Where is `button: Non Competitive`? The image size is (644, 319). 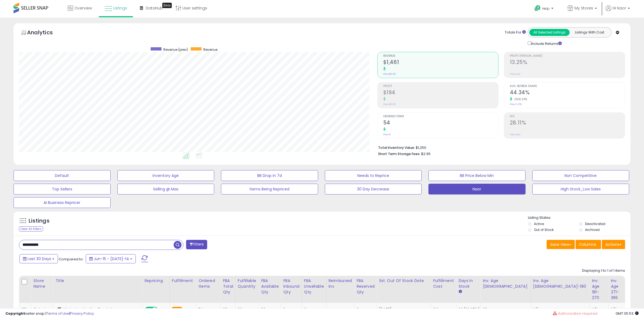
button: Non Competitive is located at coordinates (581, 176).